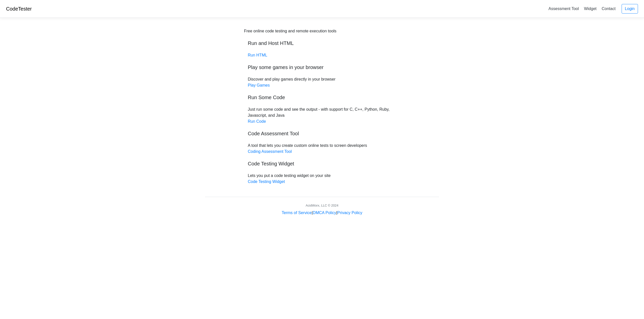 This screenshot has width=644, height=319. Describe the element at coordinates (322, 133) in the screenshot. I see `h5: Code Assessment Tool` at that location.